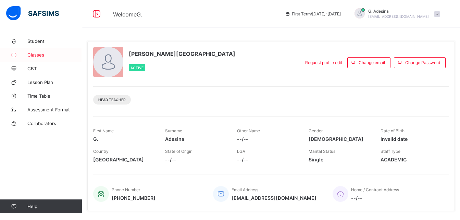 This screenshot has width=460, height=220. Describe the element at coordinates (126, 189) in the screenshot. I see `span: Phone Number` at that location.